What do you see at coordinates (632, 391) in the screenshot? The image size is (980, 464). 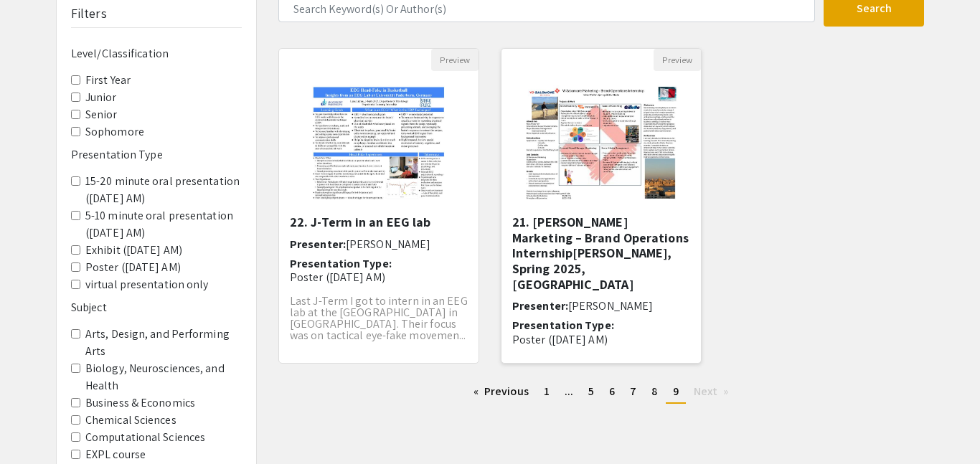 I see `span: 7` at bounding box center [632, 391].